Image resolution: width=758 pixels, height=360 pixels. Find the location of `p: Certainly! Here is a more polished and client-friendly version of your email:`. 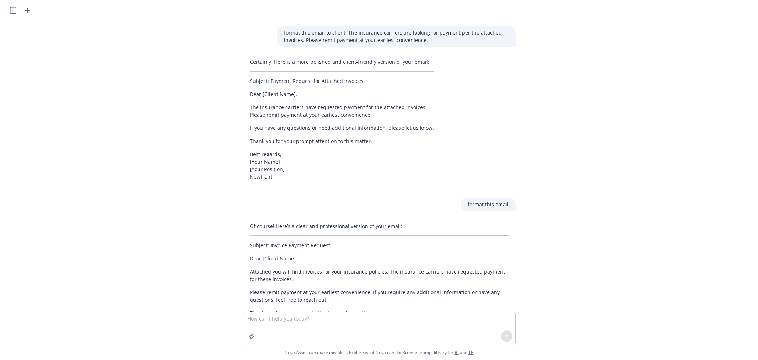

p: Certainly! Here is a more polished and client-friendly version of your email: is located at coordinates (342, 61).